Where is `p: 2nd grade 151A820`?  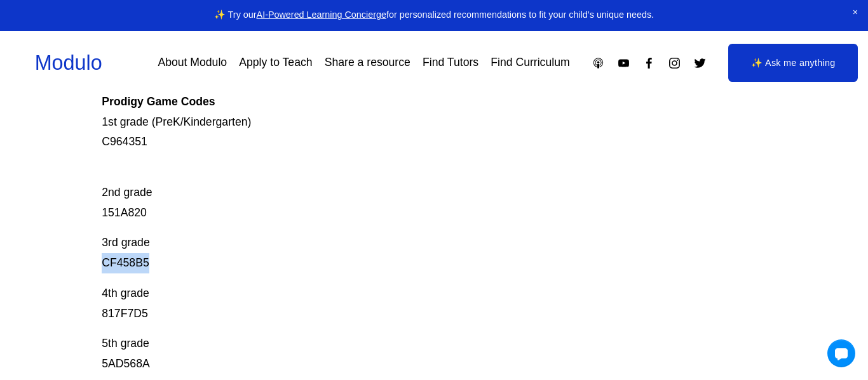 p: 2nd grade 151A820 is located at coordinates (400, 192).